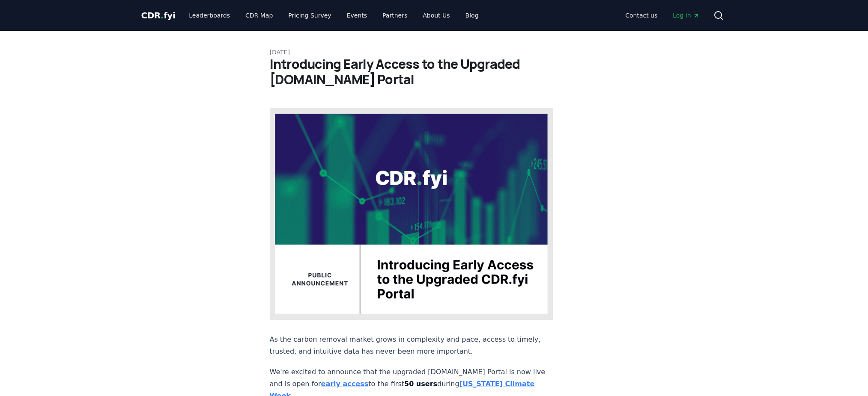 This screenshot has height=396, width=868. What do you see at coordinates (412, 345) in the screenshot?
I see `p: As the carbon removal market grows in complexity and pace, access to timely, trusted, and intuiti...` at bounding box center [412, 345].